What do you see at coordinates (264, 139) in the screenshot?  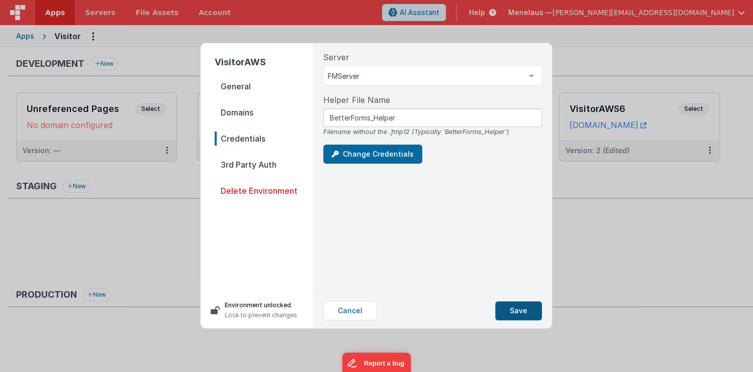 I see `span: Credentials` at bounding box center [264, 139].